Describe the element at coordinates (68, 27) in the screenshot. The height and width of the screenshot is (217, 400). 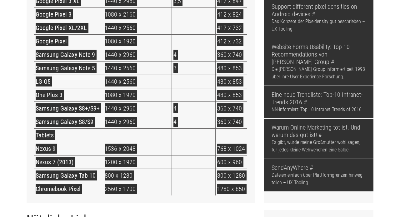
I see `td: Google Pixel XL/2XL` at that location.